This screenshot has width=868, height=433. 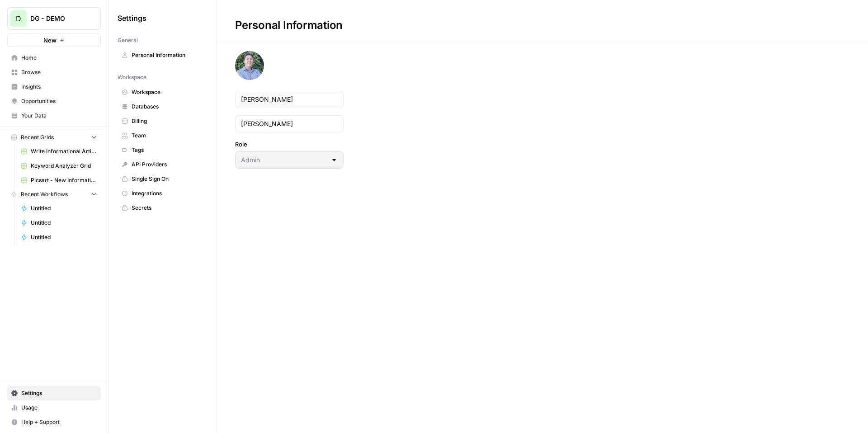 What do you see at coordinates (58, 19) in the screenshot?
I see `span: DG - DEMO` at bounding box center [58, 19].